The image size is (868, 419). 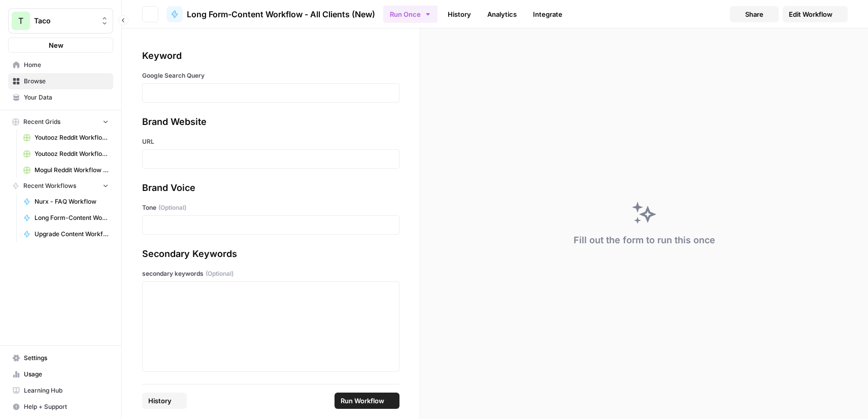 I want to click on div: Brand Voice, so click(x=271, y=188).